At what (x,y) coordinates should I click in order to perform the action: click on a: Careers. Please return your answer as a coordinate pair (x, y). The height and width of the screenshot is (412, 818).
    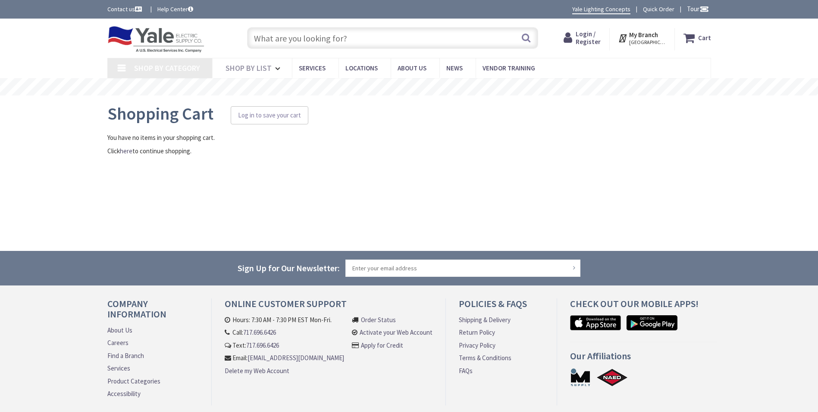
    Looking at the image, I should click on (118, 342).